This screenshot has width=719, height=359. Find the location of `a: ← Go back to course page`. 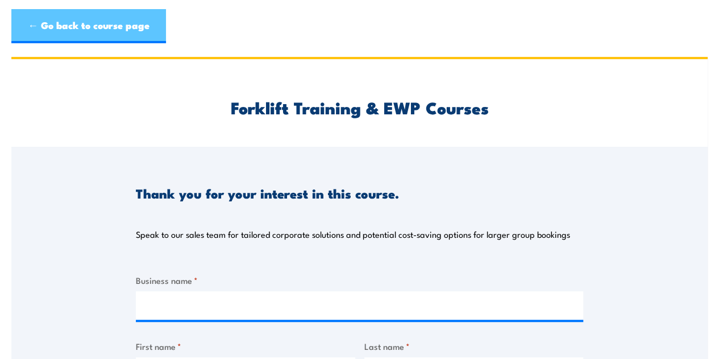

a: ← Go back to course page is located at coordinates (89, 26).